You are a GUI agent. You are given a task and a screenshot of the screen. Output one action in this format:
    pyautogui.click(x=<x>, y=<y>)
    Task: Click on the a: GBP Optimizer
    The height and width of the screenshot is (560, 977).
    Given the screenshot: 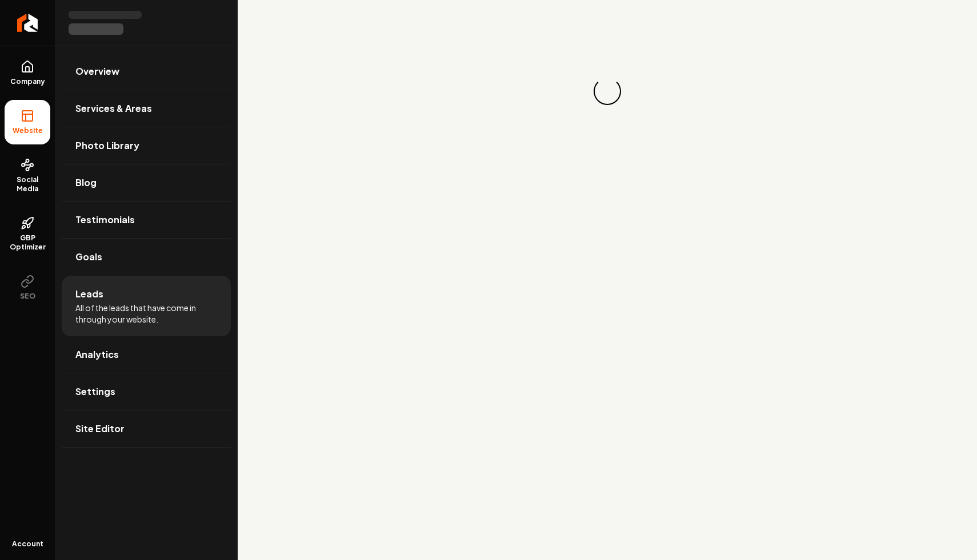 What is the action you would take?
    pyautogui.click(x=28, y=234)
    